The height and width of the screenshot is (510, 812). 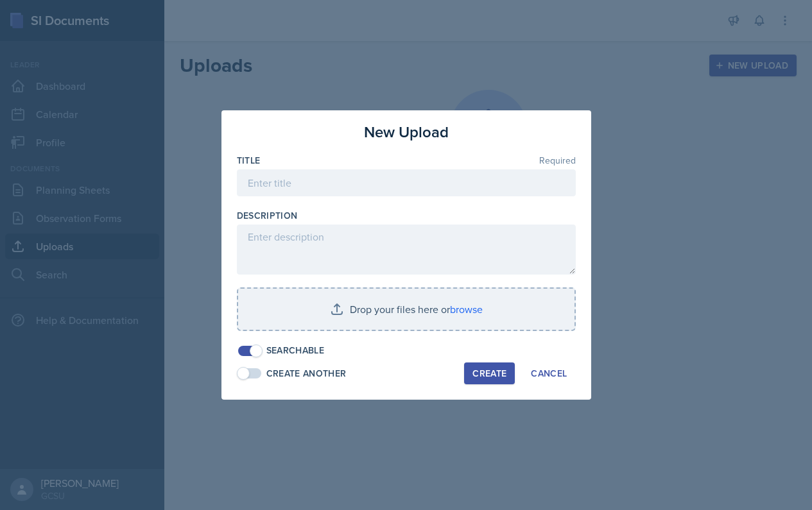 I want to click on input: Enter title, so click(x=406, y=183).